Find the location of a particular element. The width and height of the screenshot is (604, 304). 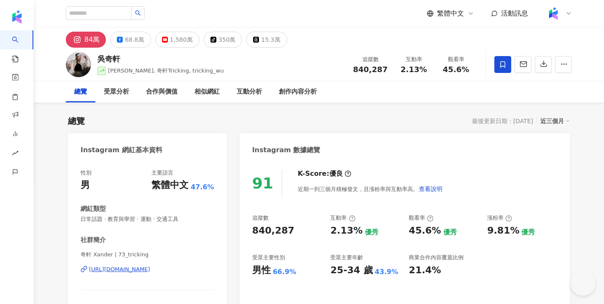

div: 繁體中文 is located at coordinates (170, 185).